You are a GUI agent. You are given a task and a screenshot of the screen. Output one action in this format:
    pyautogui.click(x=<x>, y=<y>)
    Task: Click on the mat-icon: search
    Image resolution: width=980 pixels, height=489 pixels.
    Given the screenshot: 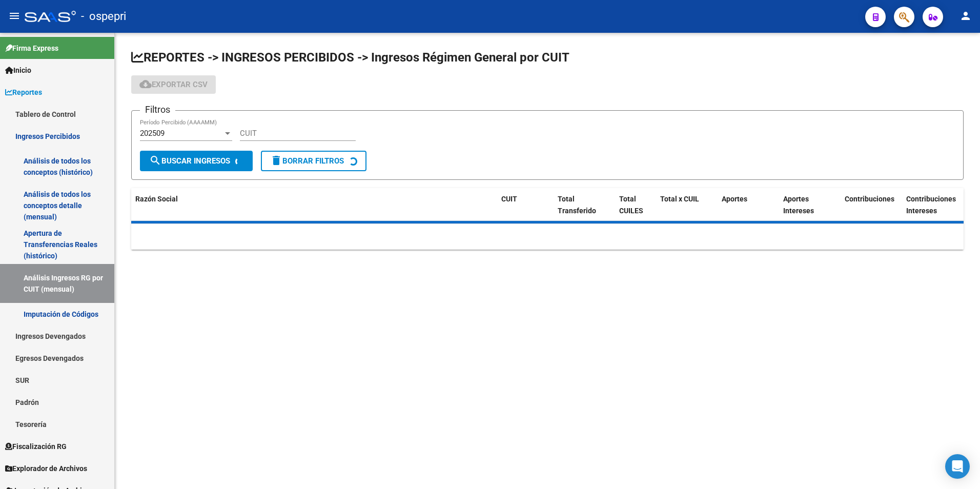 What is the action you would take?
    pyautogui.click(x=155, y=161)
    